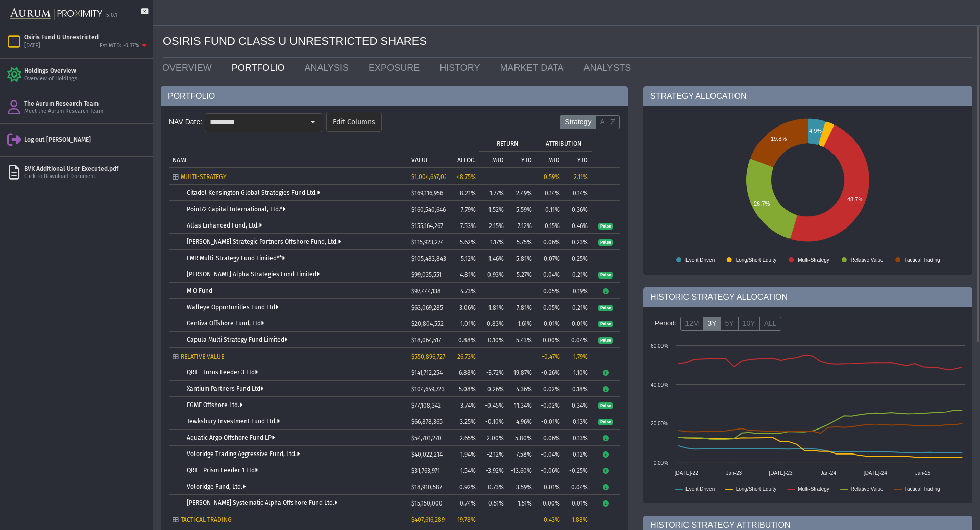  I want to click on td: 0.06%, so click(549, 242).